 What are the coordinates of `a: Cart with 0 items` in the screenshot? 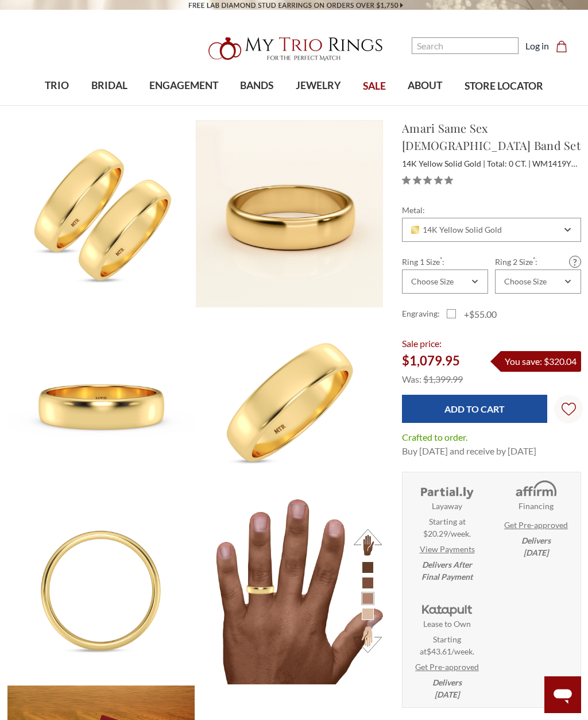 It's located at (565, 46).